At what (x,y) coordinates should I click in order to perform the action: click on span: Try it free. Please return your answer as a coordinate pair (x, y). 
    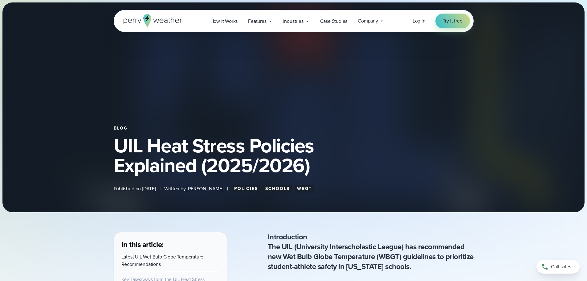
    Looking at the image, I should click on (453, 21).